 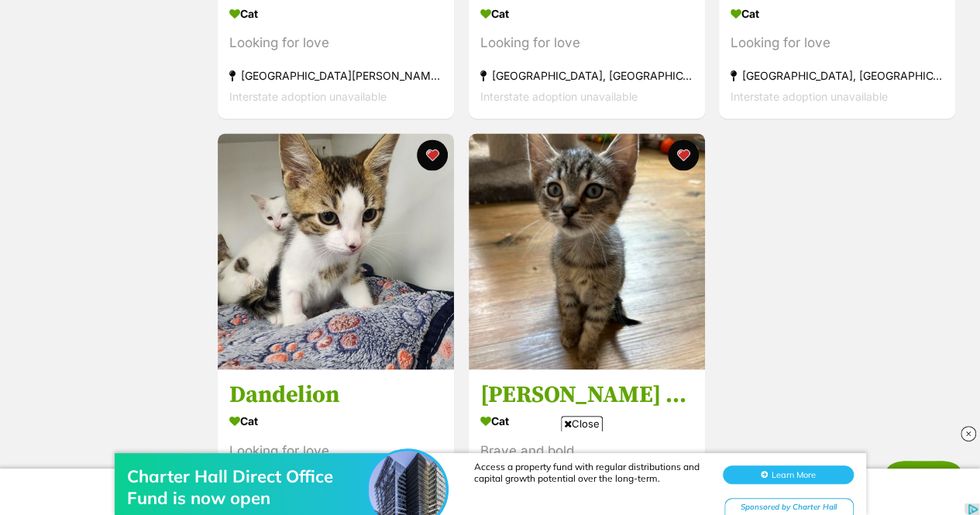 I want to click on div: Sponsored by Charter Hall, so click(x=789, y=85).